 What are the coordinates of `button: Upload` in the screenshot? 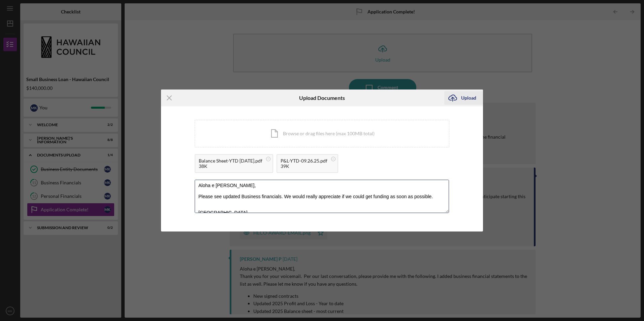 It's located at (464, 98).